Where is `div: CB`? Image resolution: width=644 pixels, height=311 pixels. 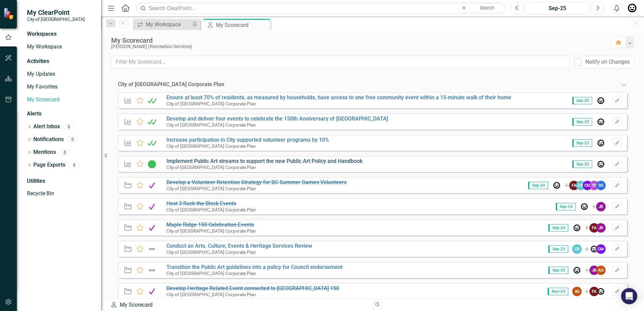 div: CB is located at coordinates (577, 249).